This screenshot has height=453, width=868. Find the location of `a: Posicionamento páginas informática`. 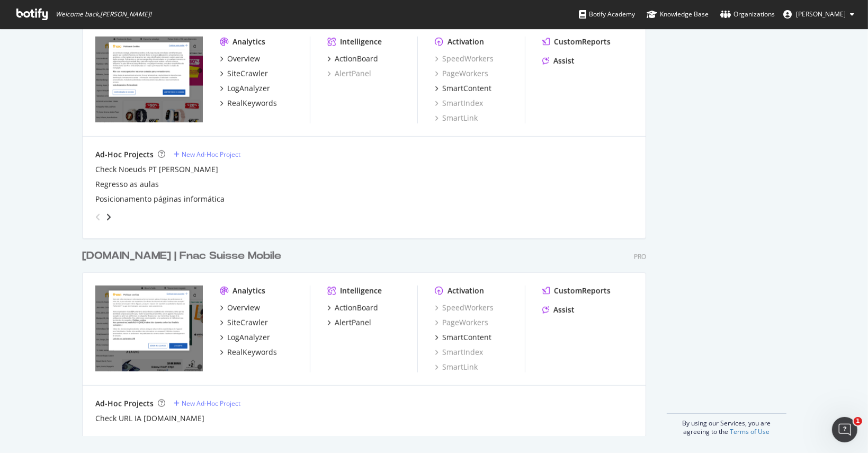

a: Posicionamento páginas informática is located at coordinates (160, 199).